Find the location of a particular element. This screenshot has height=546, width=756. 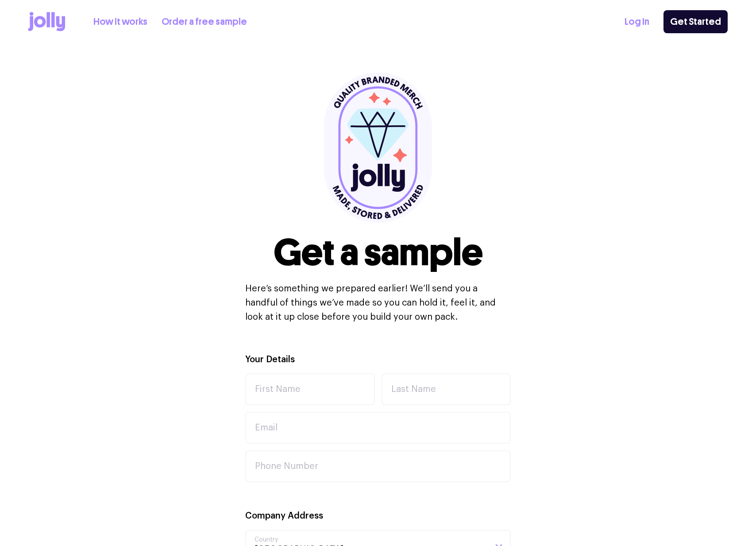

a: Log In is located at coordinates (637, 22).